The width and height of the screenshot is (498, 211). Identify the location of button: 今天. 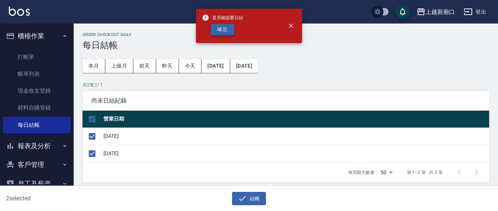
(190, 66).